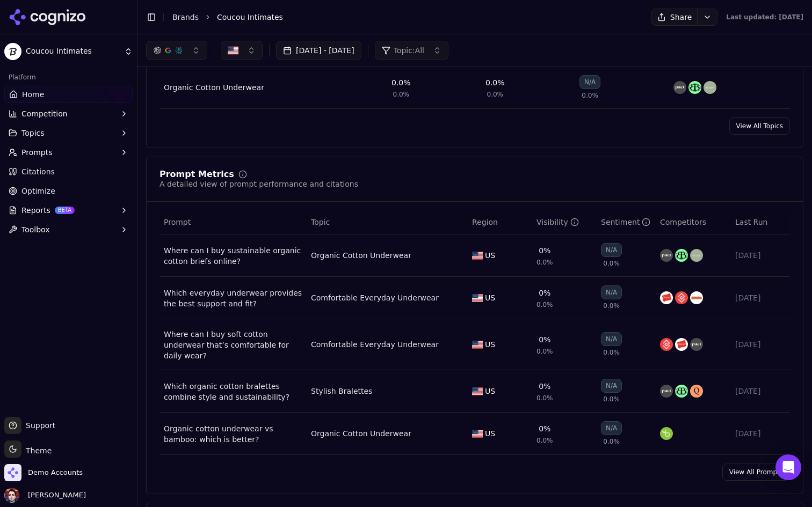 This screenshot has width=812, height=507. Describe the element at coordinates (667, 298) in the screenshot. I see `img: hanes` at that location.